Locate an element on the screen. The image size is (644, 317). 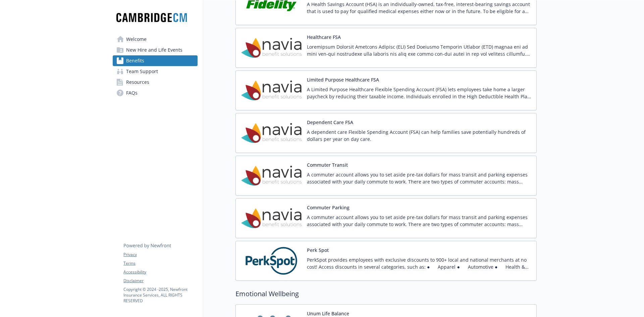
a: Welcome is located at coordinates (155, 39).